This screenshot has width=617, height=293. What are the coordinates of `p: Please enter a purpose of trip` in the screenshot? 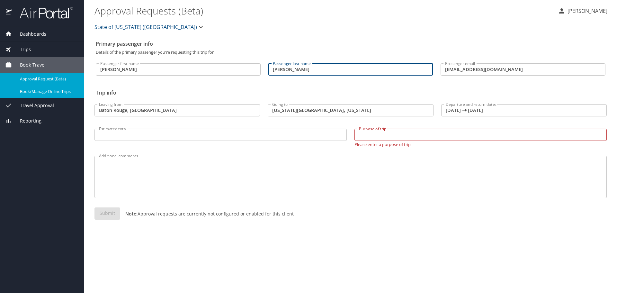 It's located at (481, 144).